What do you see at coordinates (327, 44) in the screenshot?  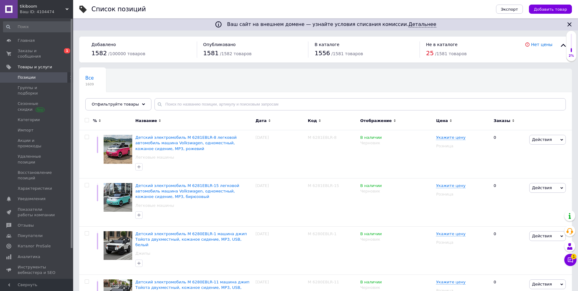 I see `span: В каталоге` at bounding box center [327, 44].